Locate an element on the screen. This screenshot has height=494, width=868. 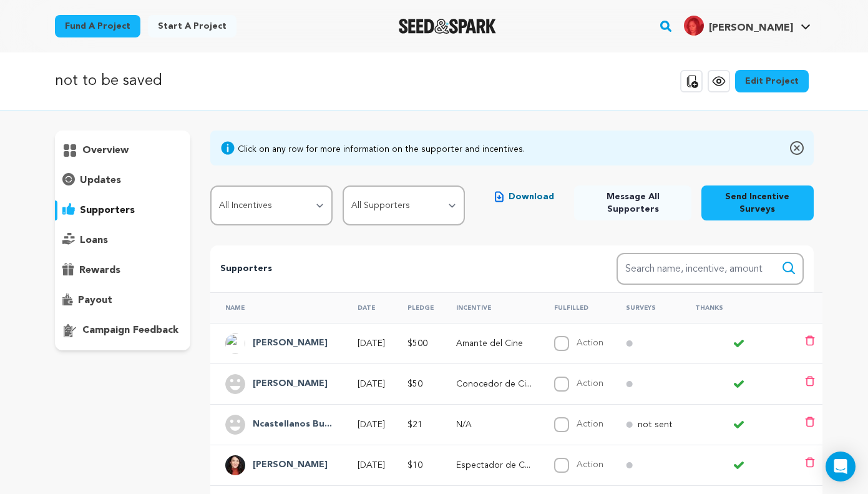
th: Thanks is located at coordinates (735, 307).